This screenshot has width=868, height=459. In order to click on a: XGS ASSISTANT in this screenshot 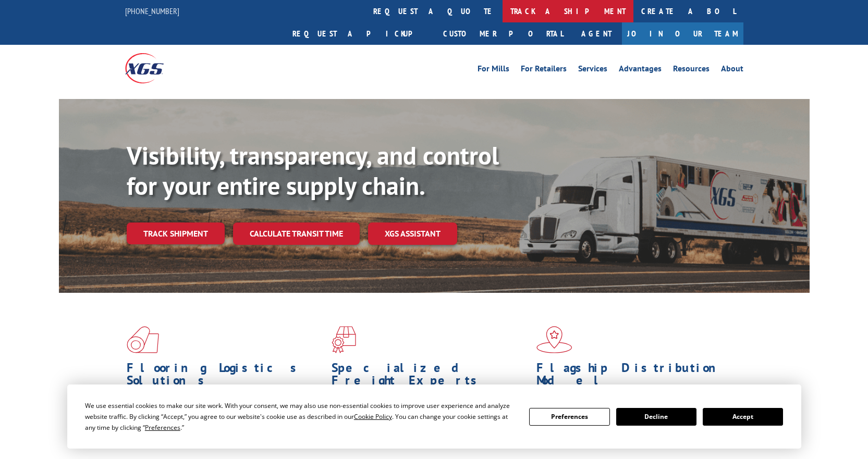, I will do `click(412, 234)`.